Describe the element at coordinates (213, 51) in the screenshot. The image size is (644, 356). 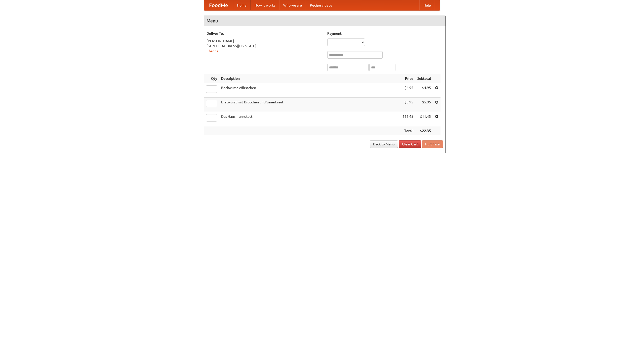
I see `a: Change` at that location.